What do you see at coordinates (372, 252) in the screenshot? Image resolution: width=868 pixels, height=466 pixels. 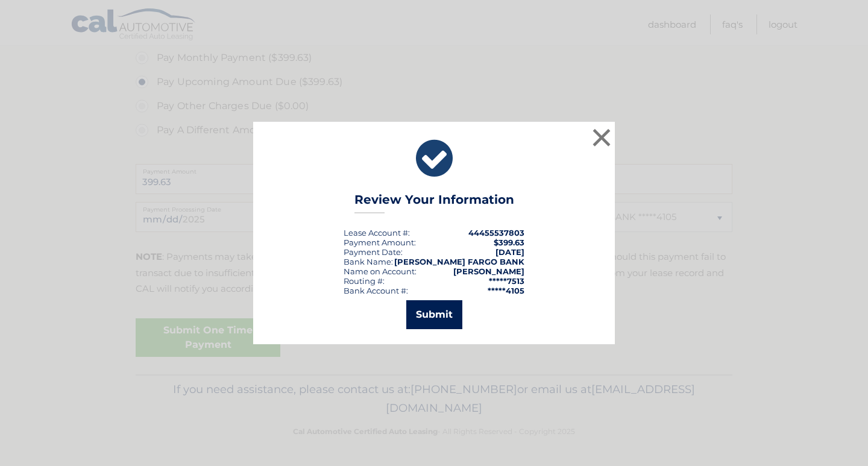 I see `span: Payment Date` at bounding box center [372, 252].